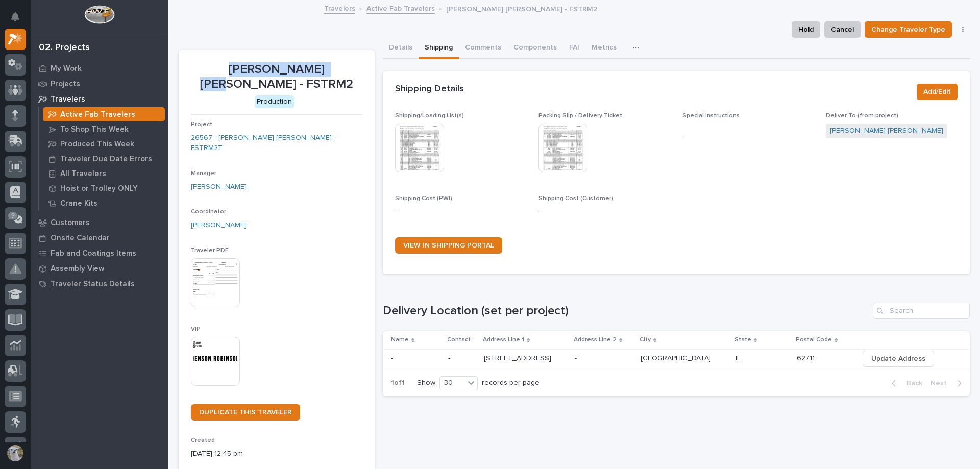 The height and width of the screenshot is (469, 980). Describe the element at coordinates (905, 383) in the screenshot. I see `button: Back` at that location.